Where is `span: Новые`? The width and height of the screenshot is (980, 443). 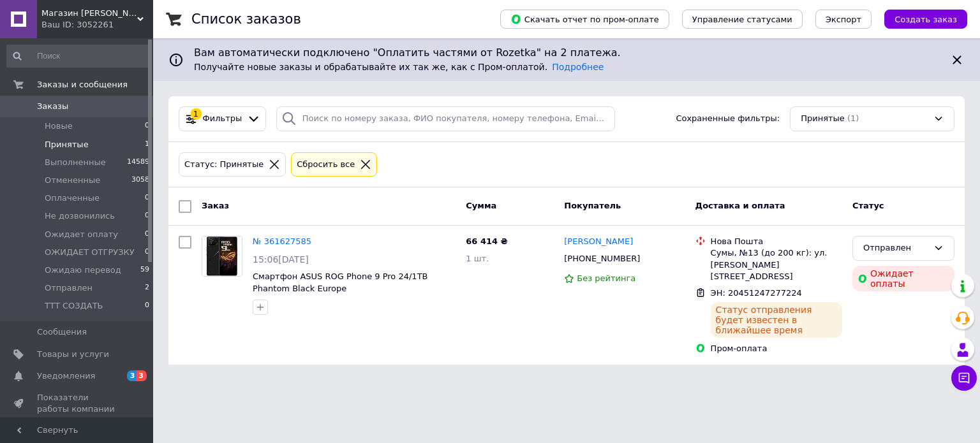 span: Новые is located at coordinates (59, 127).